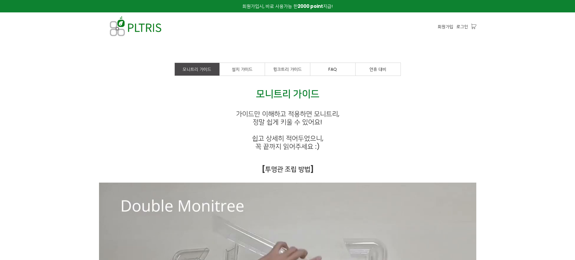  What do you see at coordinates (310, 6) in the screenshot?
I see `strong: 2000 point` at bounding box center [310, 6].